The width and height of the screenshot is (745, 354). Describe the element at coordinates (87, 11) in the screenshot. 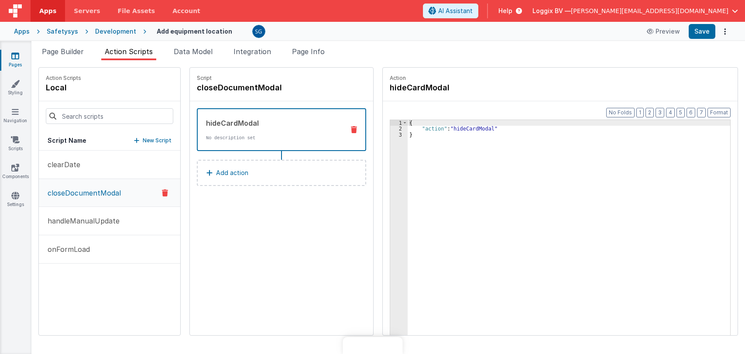

I see `span: Servers` at that location.